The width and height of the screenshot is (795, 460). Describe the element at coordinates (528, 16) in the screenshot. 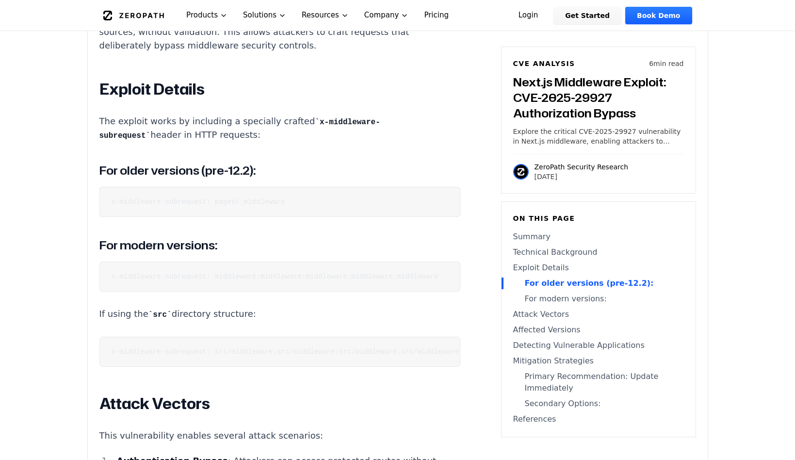

I see `a: Login` at that location.